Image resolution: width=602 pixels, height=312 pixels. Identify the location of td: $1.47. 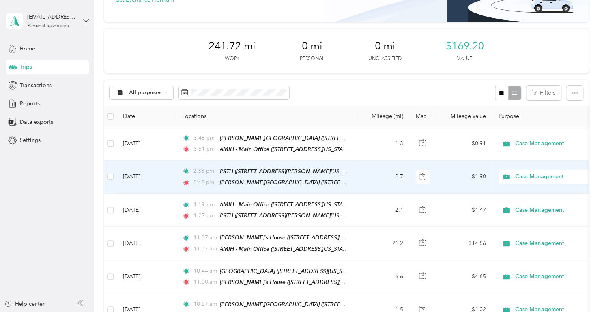
(465, 210).